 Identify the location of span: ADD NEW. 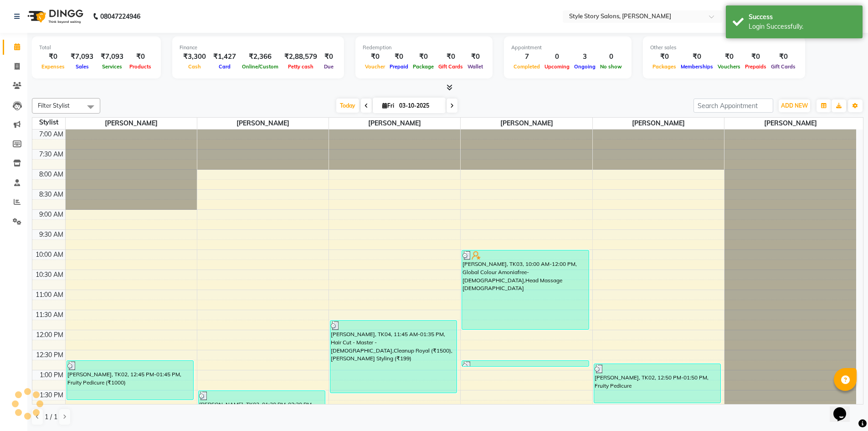
(794, 106).